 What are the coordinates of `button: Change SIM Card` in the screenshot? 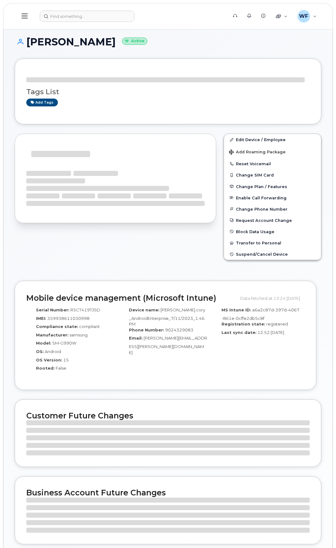 It's located at (273, 175).